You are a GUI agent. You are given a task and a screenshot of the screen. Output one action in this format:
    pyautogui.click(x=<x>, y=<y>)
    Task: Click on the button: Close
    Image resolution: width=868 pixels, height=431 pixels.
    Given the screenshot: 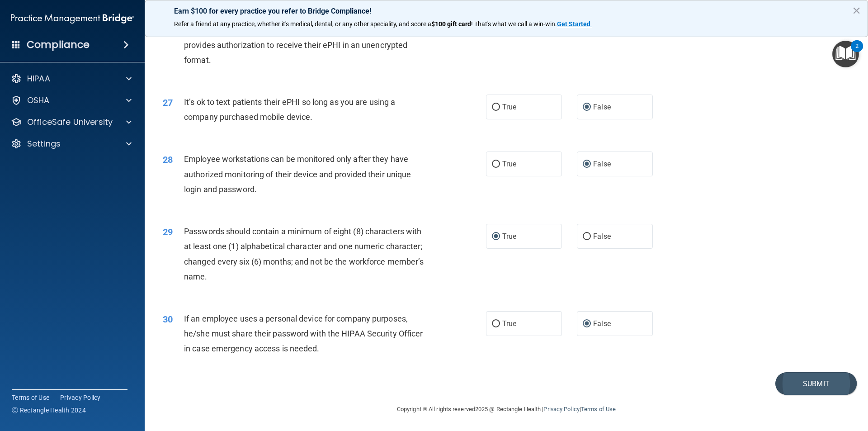 What is the action you would take?
    pyautogui.click(x=857, y=10)
    